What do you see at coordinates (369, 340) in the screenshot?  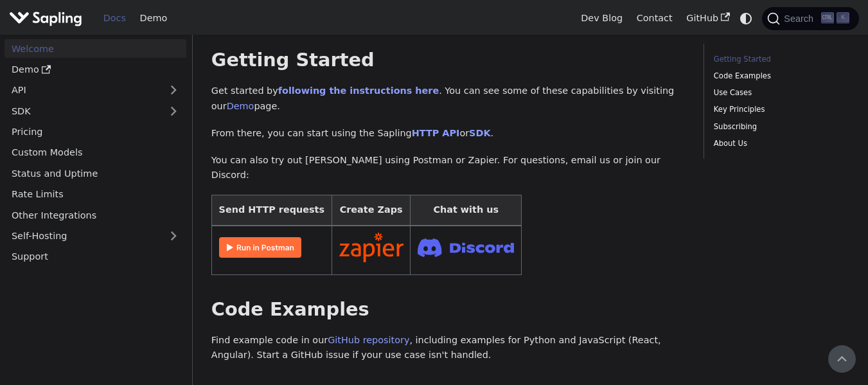 I see `a: GitHub repository` at bounding box center [369, 340].